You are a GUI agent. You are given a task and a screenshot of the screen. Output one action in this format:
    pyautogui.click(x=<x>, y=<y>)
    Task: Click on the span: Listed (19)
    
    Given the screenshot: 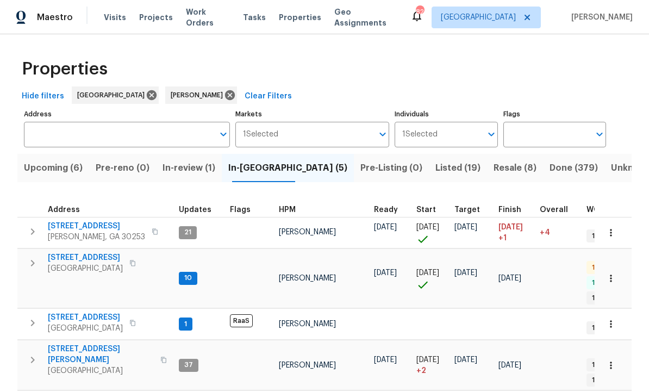 What is the action you would take?
    pyautogui.click(x=458, y=168)
    